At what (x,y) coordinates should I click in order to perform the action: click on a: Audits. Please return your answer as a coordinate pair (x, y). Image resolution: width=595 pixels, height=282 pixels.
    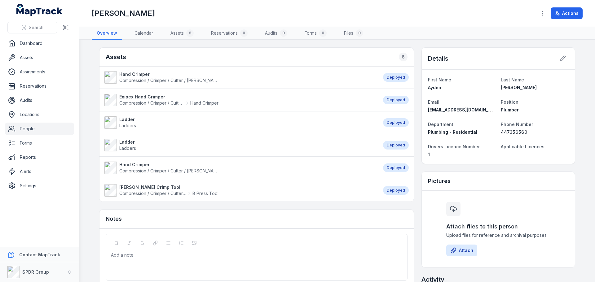
    Looking at the image, I should click on (39, 100).